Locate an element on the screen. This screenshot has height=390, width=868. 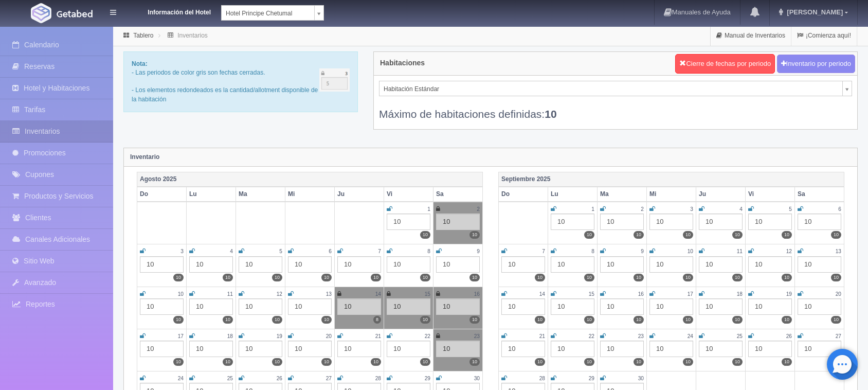
h4: Habitaciones is located at coordinates (402, 62).